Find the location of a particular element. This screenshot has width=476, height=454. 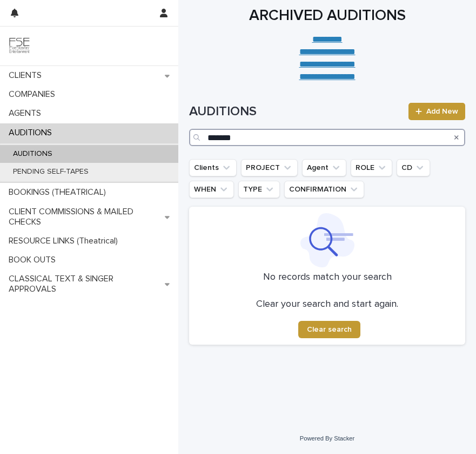

button: TYPE is located at coordinates (259, 190).